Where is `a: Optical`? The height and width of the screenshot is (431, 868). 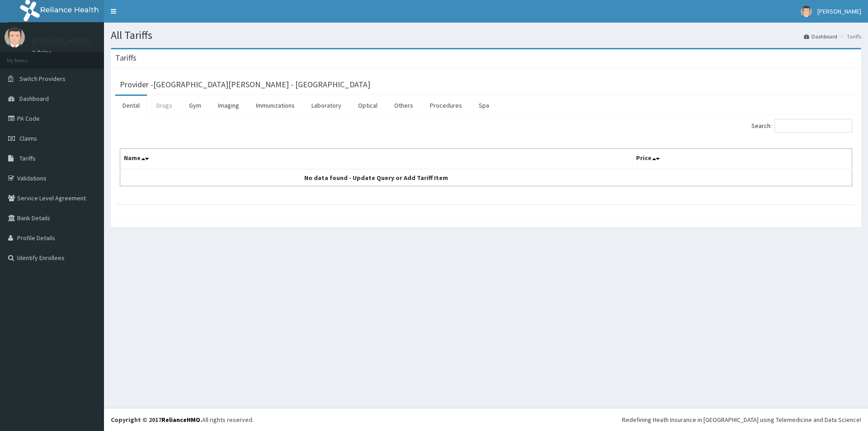 a: Optical is located at coordinates (368, 105).